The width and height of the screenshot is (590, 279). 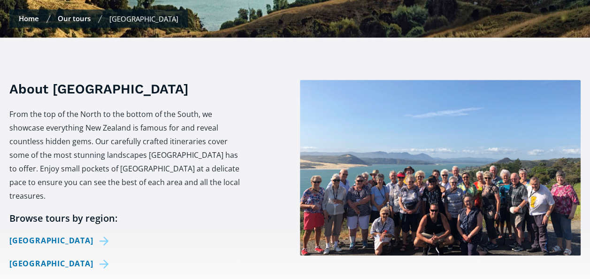 I want to click on p: From the top of the North to the bottom of the South, we showcase everything New Zealand is famou..., so click(x=125, y=155).